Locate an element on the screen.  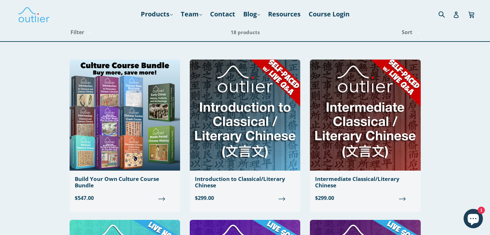
div: Introduction to Classical/Literary Chinese is located at coordinates (245, 182).